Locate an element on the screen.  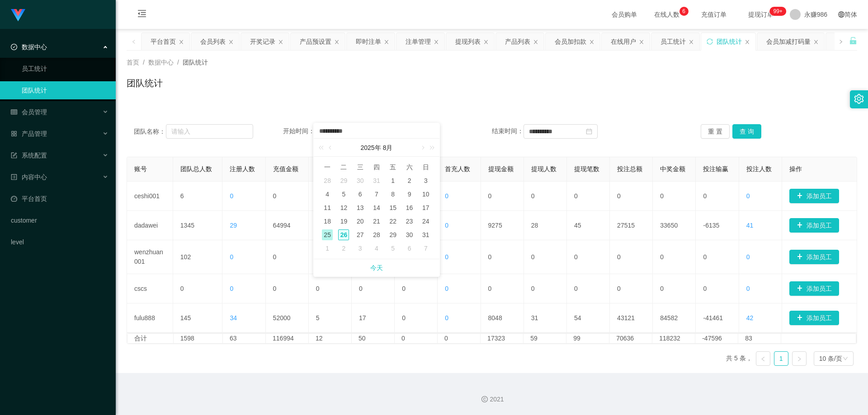
span: 34 is located at coordinates (233, 318).